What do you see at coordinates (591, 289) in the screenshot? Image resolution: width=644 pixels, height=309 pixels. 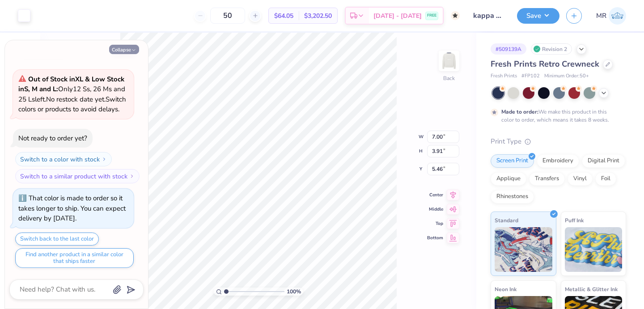 I see `span: Metallic & Glitter Ink` at bounding box center [591, 289].